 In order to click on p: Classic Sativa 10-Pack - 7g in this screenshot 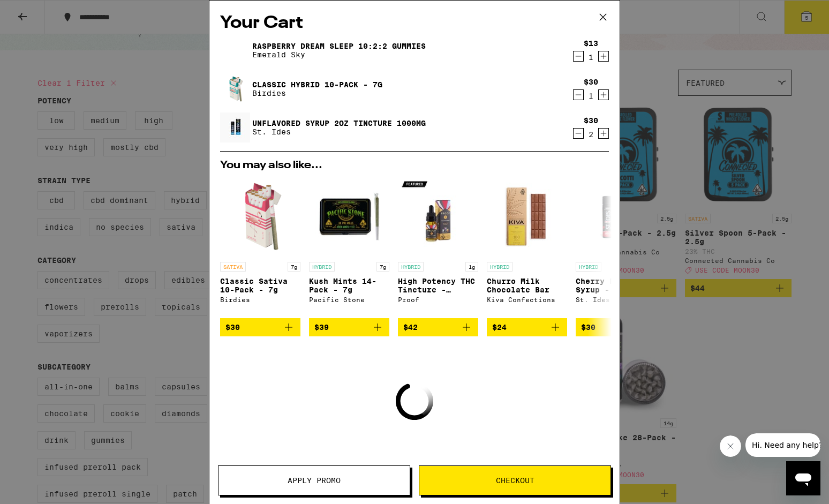, I will do `click(260, 286)`.